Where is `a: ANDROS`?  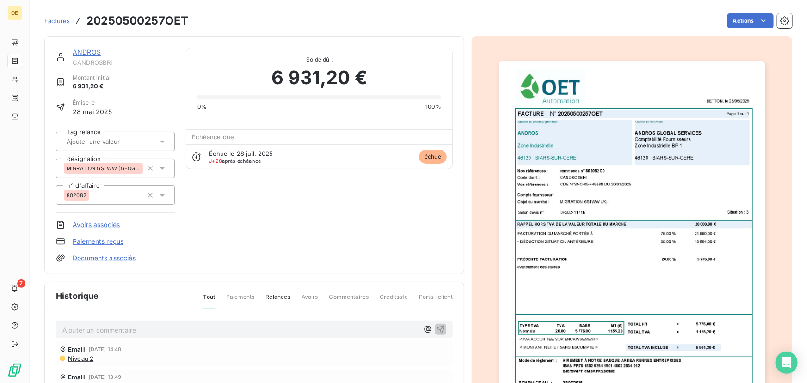
a: ANDROS is located at coordinates (86, 52).